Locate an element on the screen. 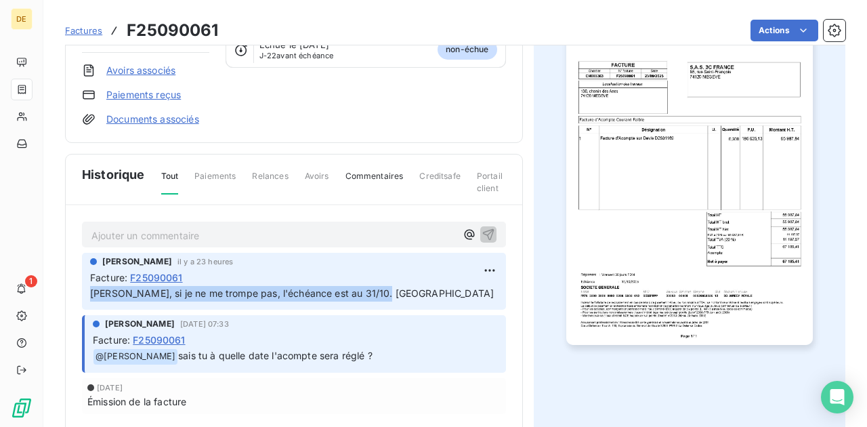 The width and height of the screenshot is (867, 427). button: Actions is located at coordinates (785, 30).